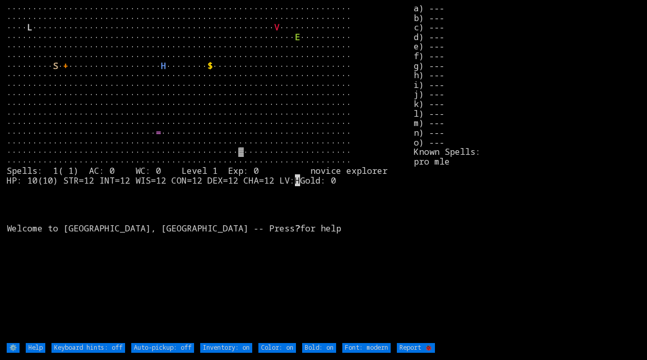 The height and width of the screenshot is (360, 647). I want to click on input: Font: modern, so click(367, 348).